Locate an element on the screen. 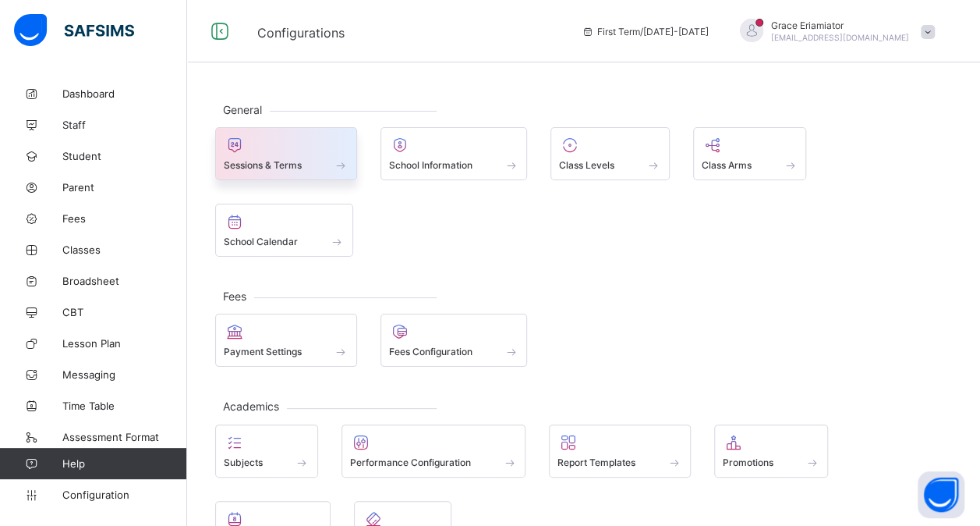  span: Time Table is located at coordinates (125, 405).